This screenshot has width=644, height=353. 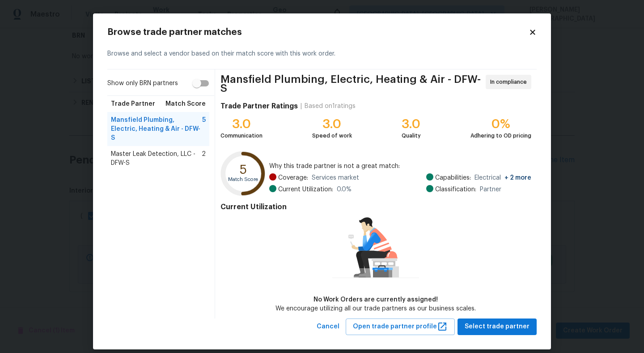 What do you see at coordinates (501, 136) in the screenshot?
I see `div: Adhering to OD pricing` at bounding box center [501, 136].